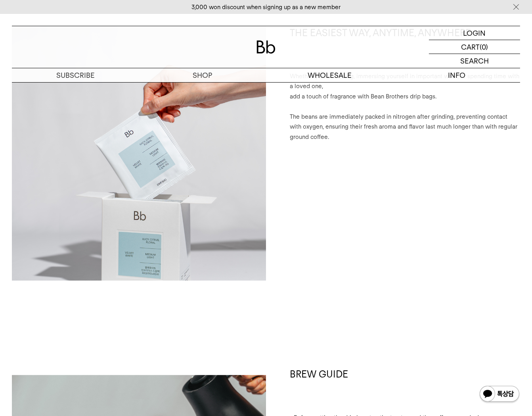 The height and width of the screenshot is (416, 532). What do you see at coordinates (475, 47) in the screenshot?
I see `a: CART (0)` at bounding box center [475, 47].